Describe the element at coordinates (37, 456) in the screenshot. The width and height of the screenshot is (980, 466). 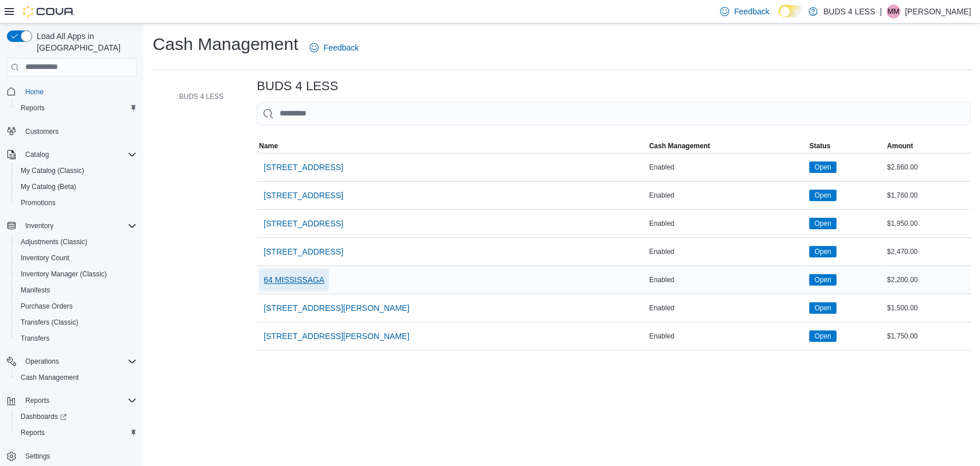
I see `span: Settings` at that location.